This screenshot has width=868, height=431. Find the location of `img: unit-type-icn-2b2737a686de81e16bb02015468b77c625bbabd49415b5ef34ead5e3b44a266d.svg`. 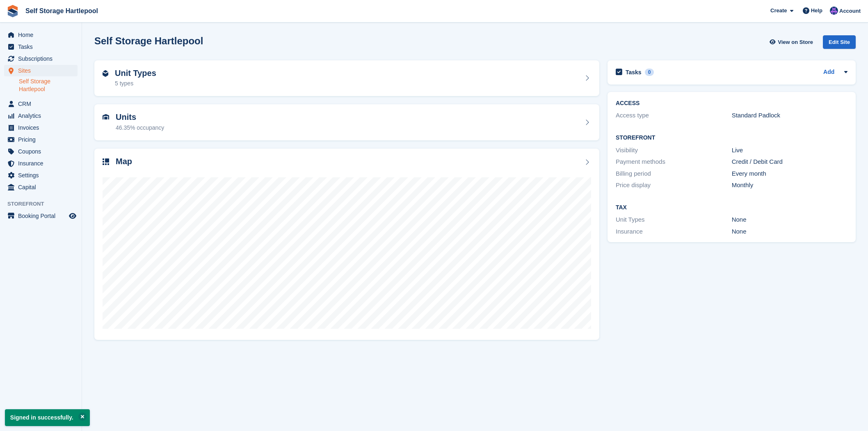

img: unit-type-icn-2b2737a686de81e16bb02015468b77c625bbabd49415b5ef34ead5e3b44a266d.svg is located at coordinates (105, 73).